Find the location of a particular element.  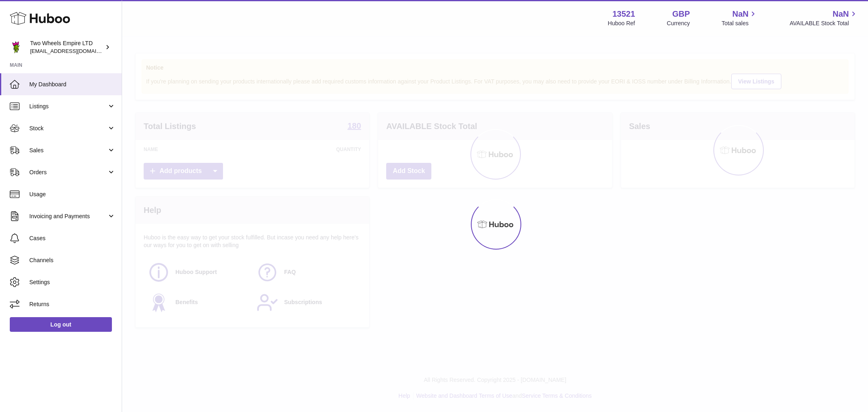

span: Returns is located at coordinates (73, 305).